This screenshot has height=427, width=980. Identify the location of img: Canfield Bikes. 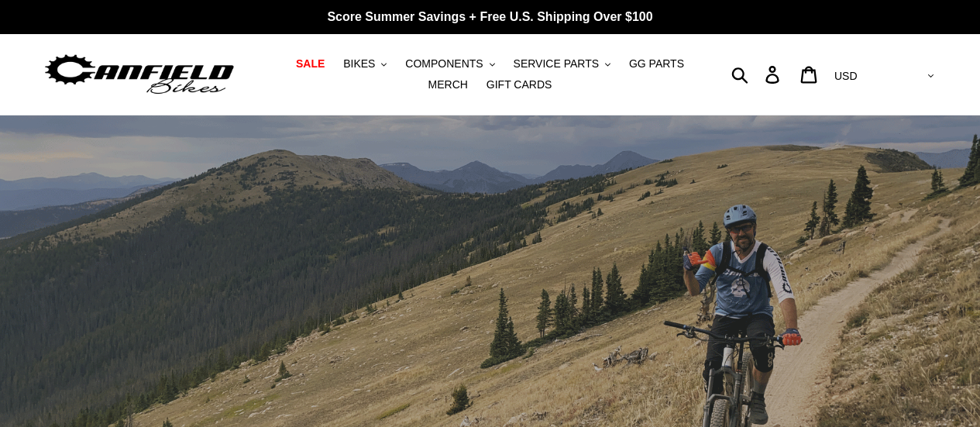
(139, 74).